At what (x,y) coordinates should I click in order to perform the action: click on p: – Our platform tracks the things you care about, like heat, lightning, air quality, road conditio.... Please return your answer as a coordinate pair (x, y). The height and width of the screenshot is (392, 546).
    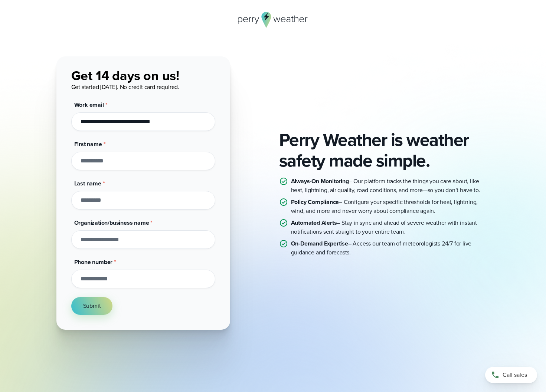
    Looking at the image, I should click on (390, 186).